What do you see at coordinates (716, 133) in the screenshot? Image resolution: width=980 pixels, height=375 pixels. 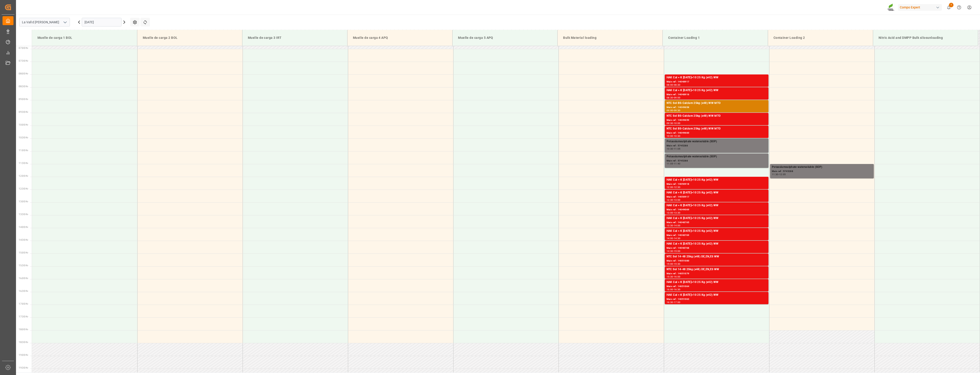 I see `div: Main ref : 14049660` at bounding box center [716, 133].